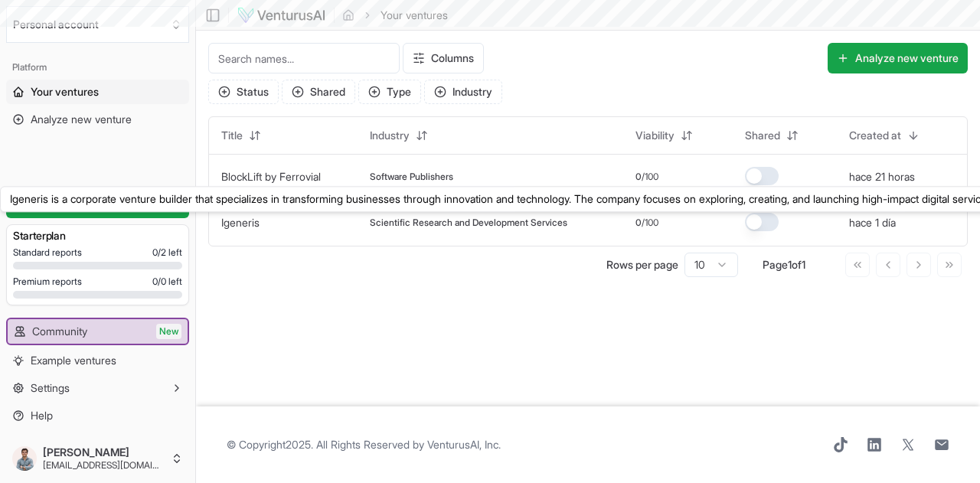  Describe the element at coordinates (25, 458) in the screenshot. I see `img: ALV-UjXxrhD41j7q50RREab7R8MxUCwXwqgDPv9VbK5izvBrlQWxu-yPSce5J75b0gCznSWruJb8jD5cNhsiuC7oa1cjdZq3t...` at that location.